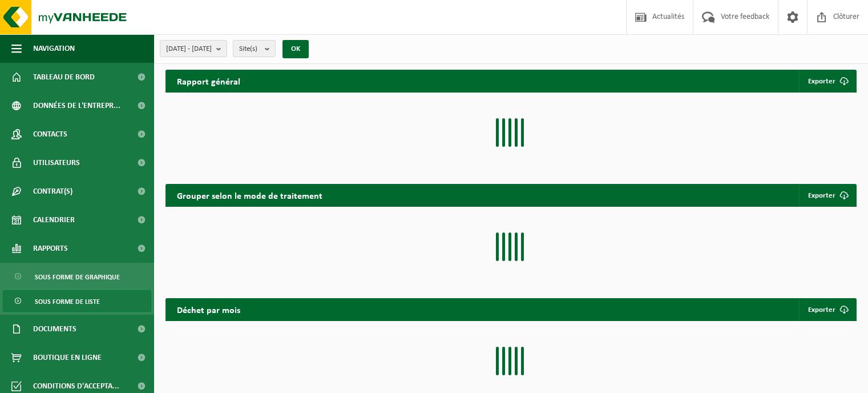 The image size is (868, 393). I want to click on span: Calendrier, so click(53, 220).